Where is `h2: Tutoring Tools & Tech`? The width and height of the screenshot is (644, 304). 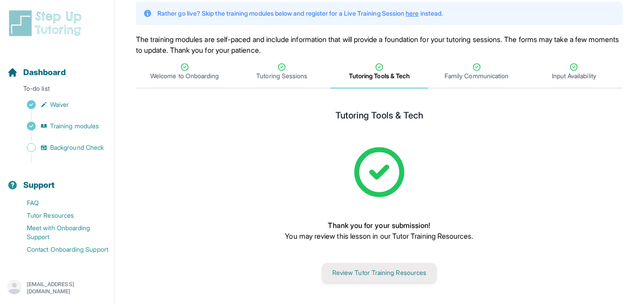 h2: Tutoring Tools & Tech is located at coordinates (379, 117).